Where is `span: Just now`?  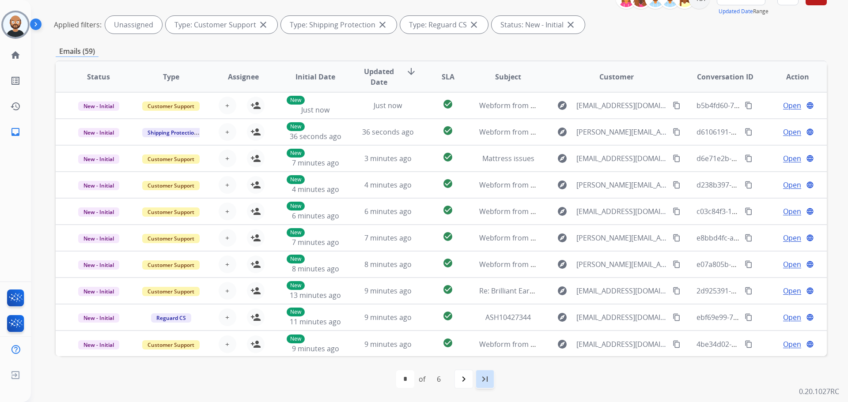 span: Just now is located at coordinates (388, 106).